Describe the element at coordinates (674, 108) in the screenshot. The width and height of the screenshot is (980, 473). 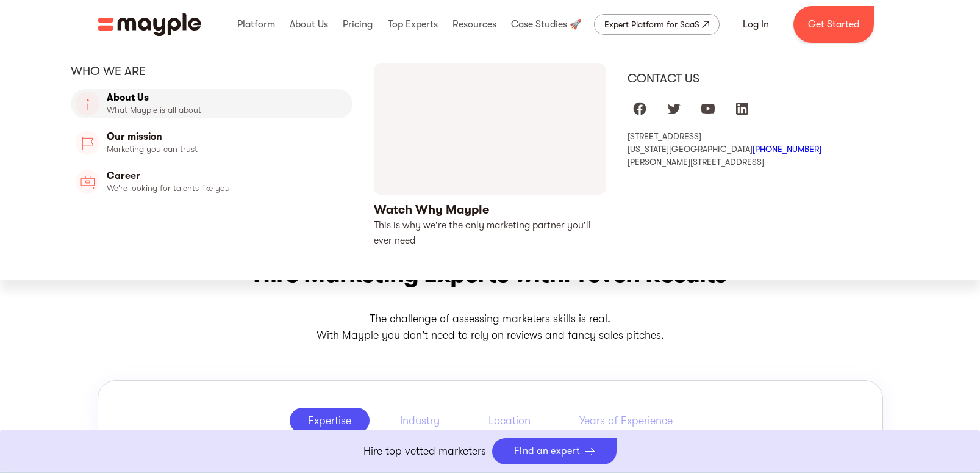
I see `a: Mayple at Twitter` at that location.